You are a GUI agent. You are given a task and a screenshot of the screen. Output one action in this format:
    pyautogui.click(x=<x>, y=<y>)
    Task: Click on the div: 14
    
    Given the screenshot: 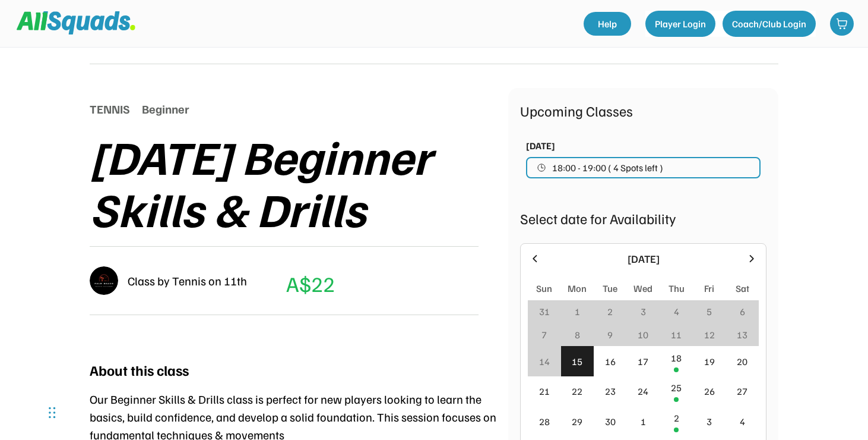 What is the action you would take?
    pyautogui.click(x=544, y=362)
    